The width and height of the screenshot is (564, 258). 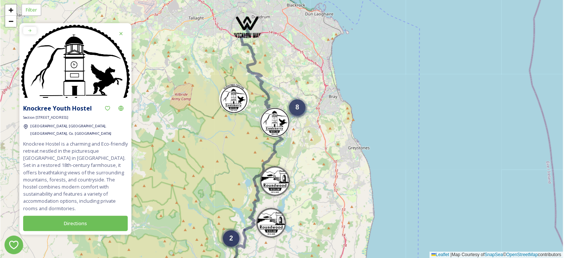 What do you see at coordinates (31, 10) in the screenshot?
I see `div: Filter` at bounding box center [31, 10].